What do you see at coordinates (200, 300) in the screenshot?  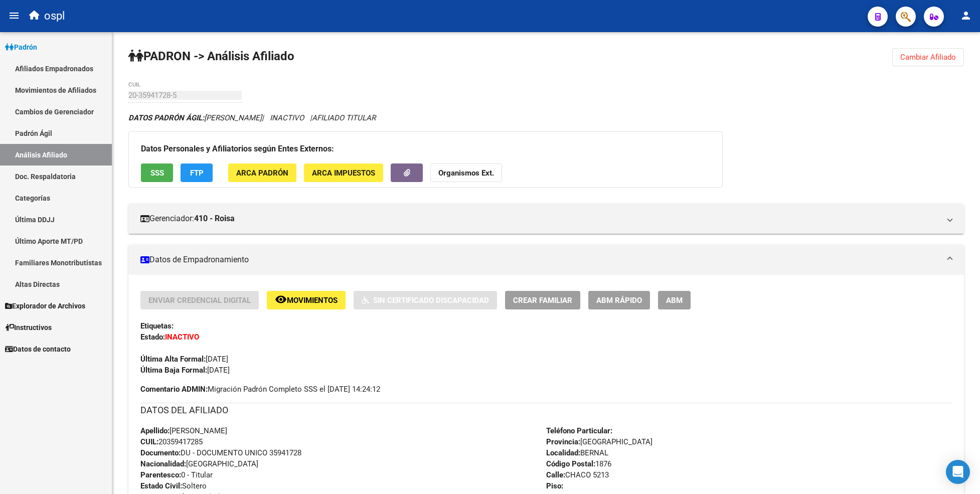 I see `button: Enviar Credencial Digital` at bounding box center [200, 300].